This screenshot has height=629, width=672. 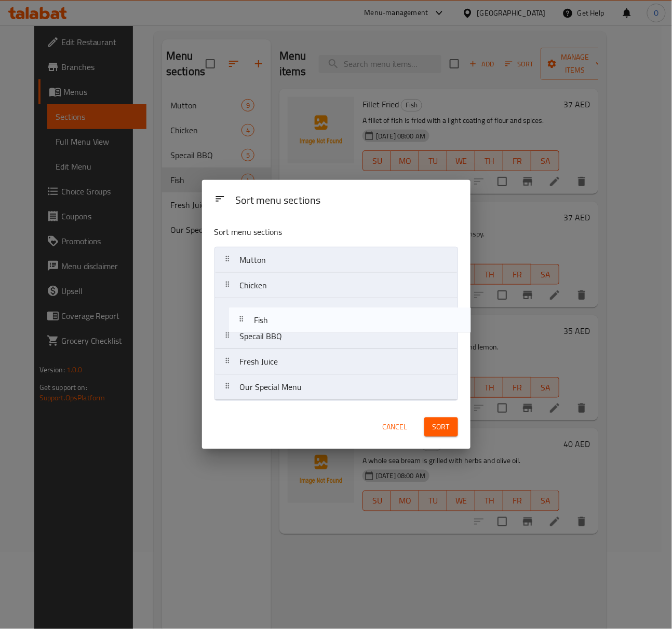 I want to click on span: Sort, so click(x=441, y=427).